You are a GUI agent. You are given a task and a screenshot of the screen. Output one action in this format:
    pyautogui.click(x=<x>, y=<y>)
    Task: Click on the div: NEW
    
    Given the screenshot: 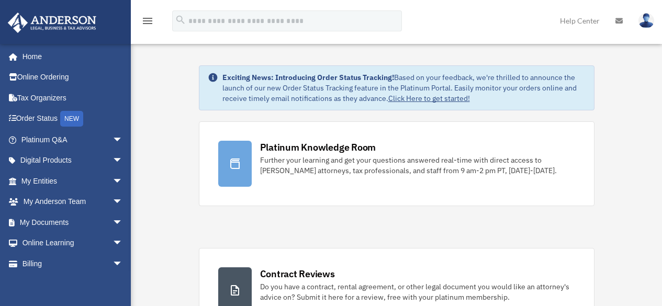 What is the action you would take?
    pyautogui.click(x=72, y=119)
    